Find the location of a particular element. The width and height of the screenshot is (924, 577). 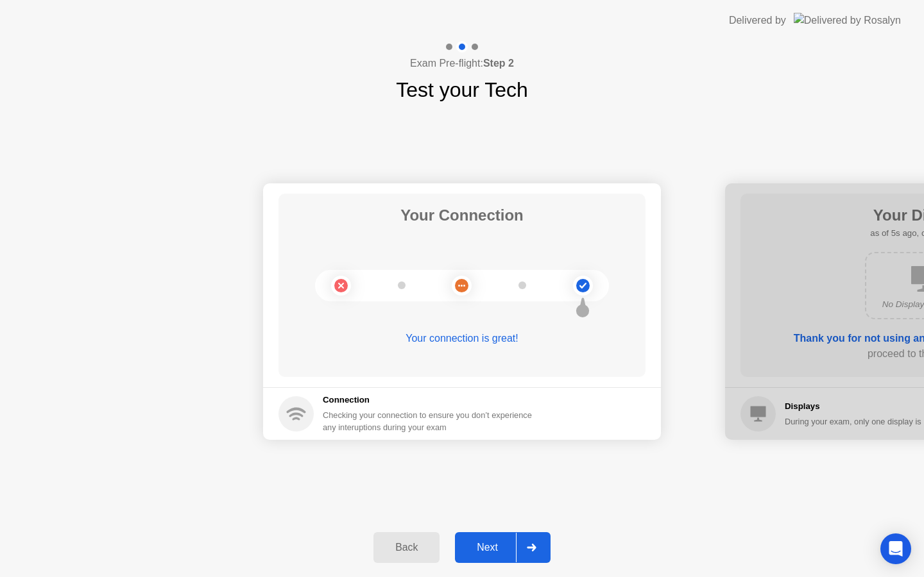

button: Back is located at coordinates (406, 548).